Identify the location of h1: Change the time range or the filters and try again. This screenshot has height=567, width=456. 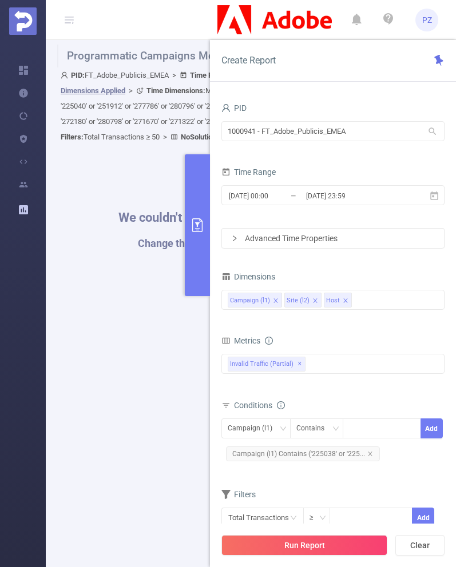
(251, 244).